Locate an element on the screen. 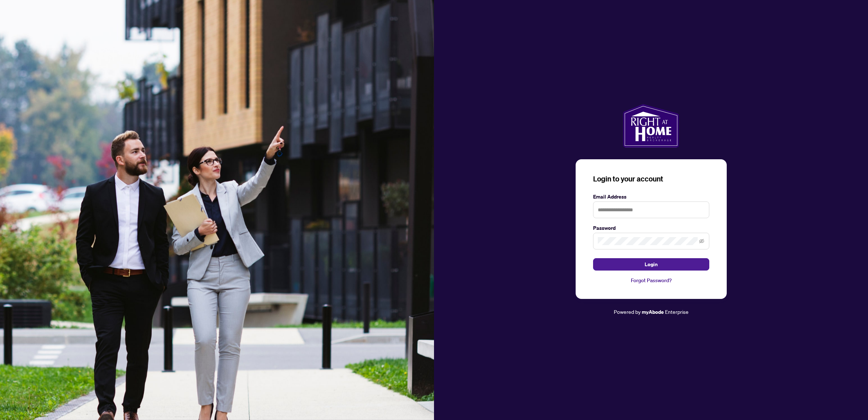 The height and width of the screenshot is (420, 868). span: Powered by is located at coordinates (627, 312).